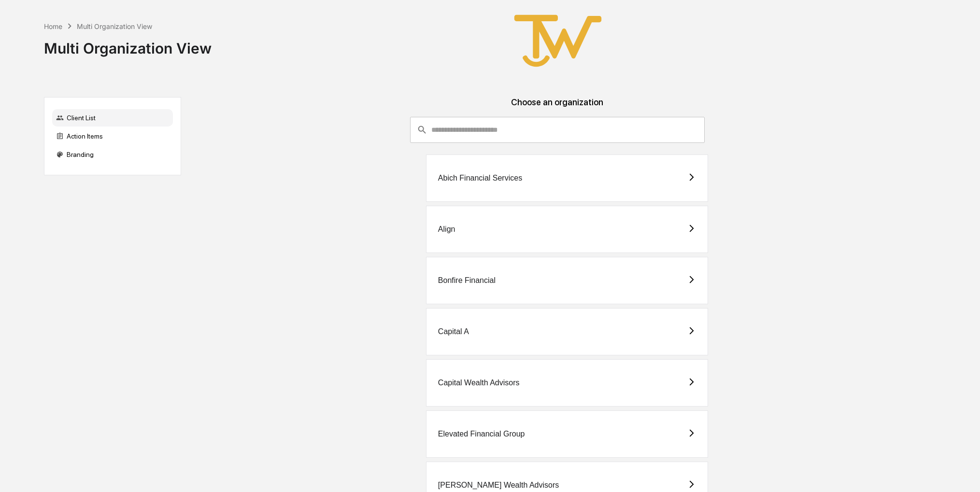 Image resolution: width=980 pixels, height=492 pixels. What do you see at coordinates (557, 107) in the screenshot?
I see `div: Choose an organization` at bounding box center [557, 107].